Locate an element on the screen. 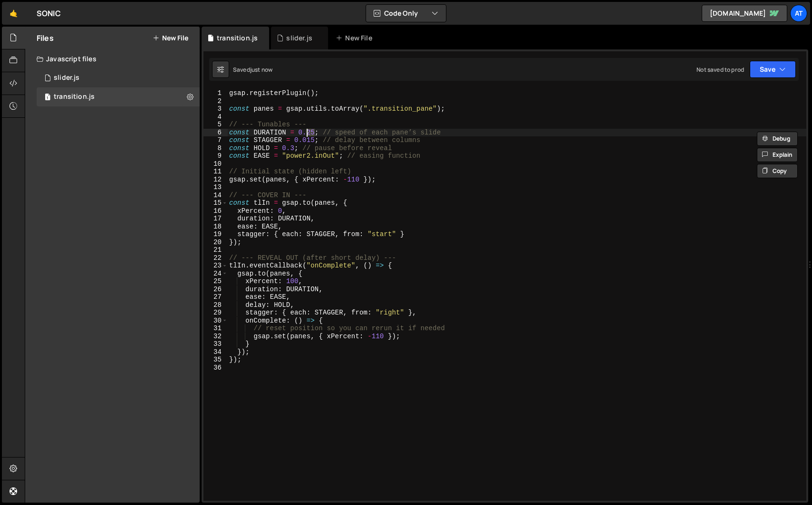 The width and height of the screenshot is (812, 505). div: 5 is located at coordinates (215, 125).